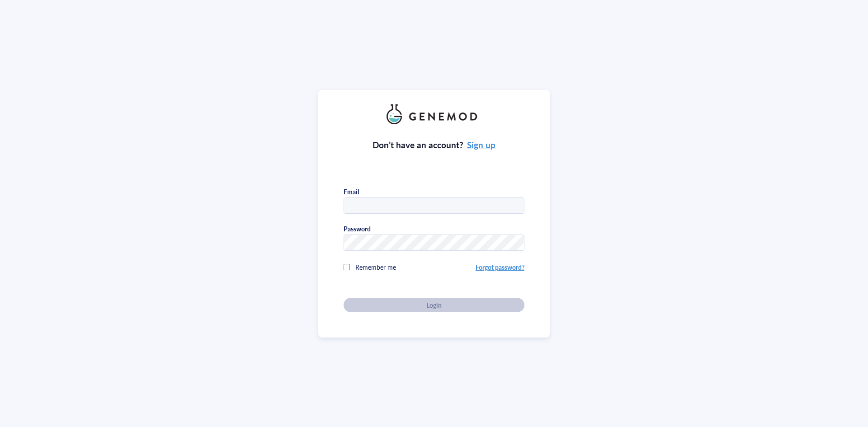 The image size is (868, 427). Describe the element at coordinates (500, 267) in the screenshot. I see `a: Forgot password?` at that location.